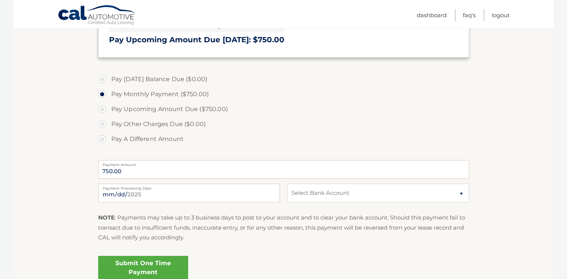  What do you see at coordinates (189, 193) in the screenshot?
I see `input: Payment Date` at bounding box center [189, 193].